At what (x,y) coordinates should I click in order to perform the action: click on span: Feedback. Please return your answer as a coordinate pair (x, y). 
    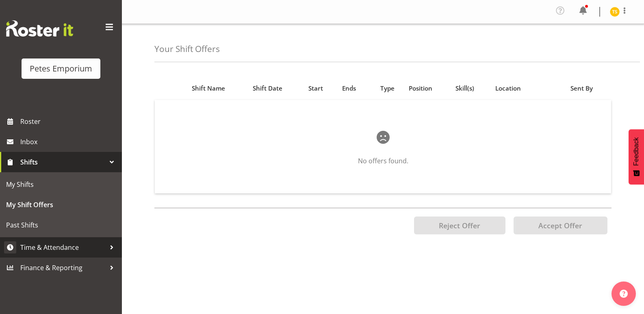
    Looking at the image, I should click on (636, 151).